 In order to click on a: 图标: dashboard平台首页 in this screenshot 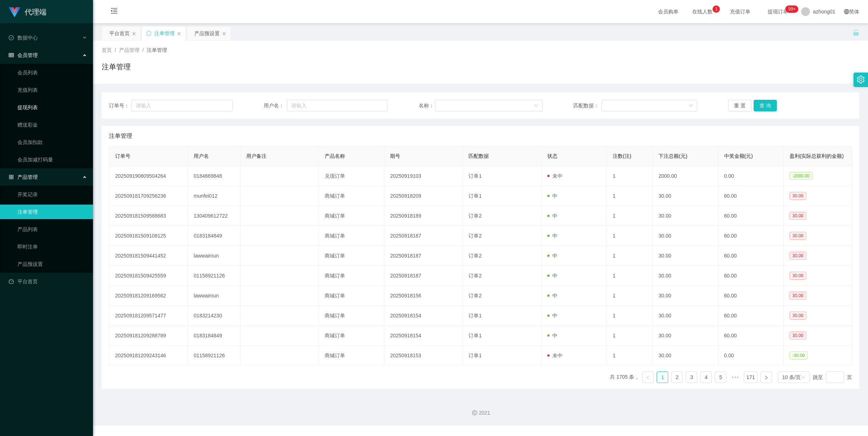, I will do `click(48, 282)`.